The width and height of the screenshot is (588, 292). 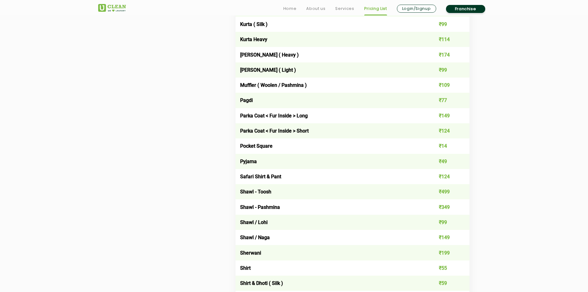 I want to click on td: Pocket Square, so click(x=329, y=146).